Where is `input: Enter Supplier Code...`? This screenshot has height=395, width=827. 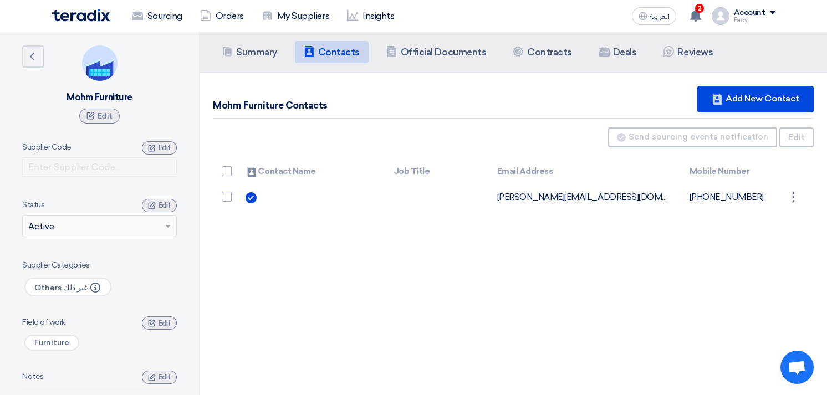 input: Enter Supplier Code... is located at coordinates (99, 167).